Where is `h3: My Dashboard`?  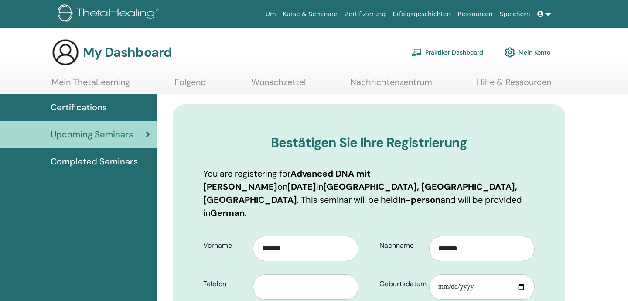 h3: My Dashboard is located at coordinates (127, 52).